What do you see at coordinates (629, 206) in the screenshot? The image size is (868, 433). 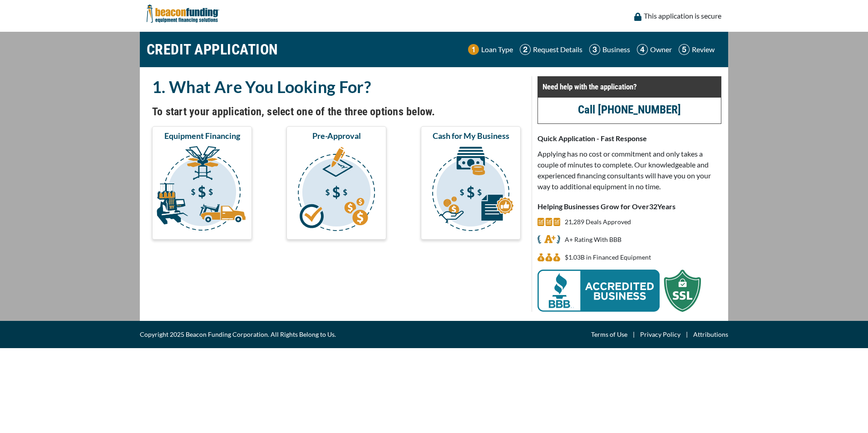 I see `p: Helping Businesses Grow for Over Years` at bounding box center [629, 206].